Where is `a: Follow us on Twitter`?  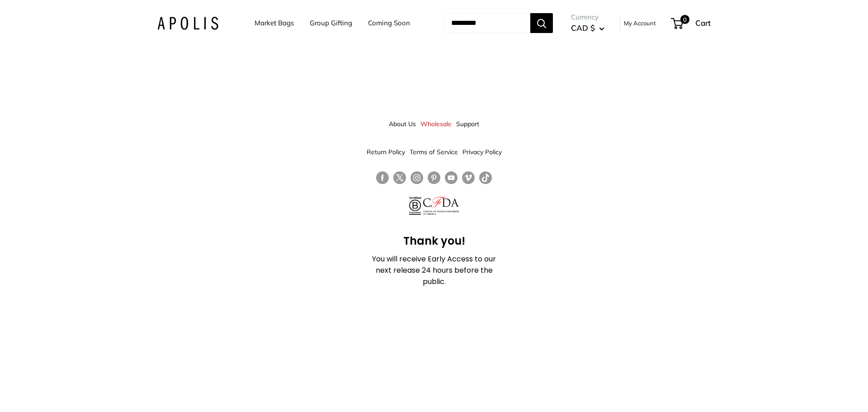 a: Follow us on Twitter is located at coordinates (399, 179).